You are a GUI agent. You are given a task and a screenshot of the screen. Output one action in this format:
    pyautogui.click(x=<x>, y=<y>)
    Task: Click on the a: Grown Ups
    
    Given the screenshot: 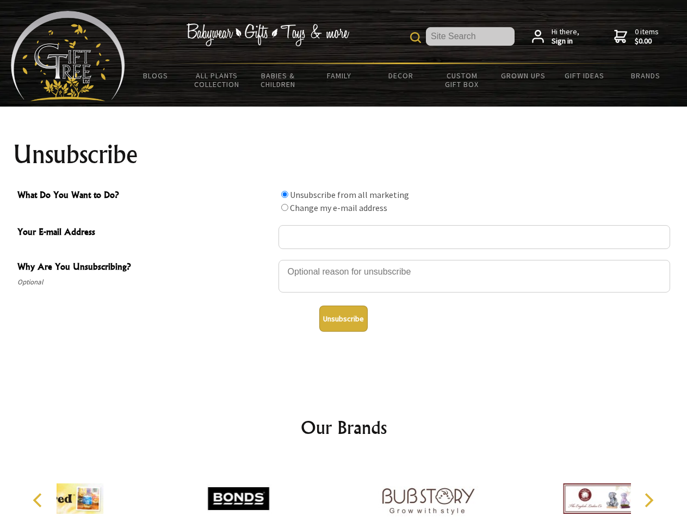 What is the action you would take?
    pyautogui.click(x=523, y=76)
    